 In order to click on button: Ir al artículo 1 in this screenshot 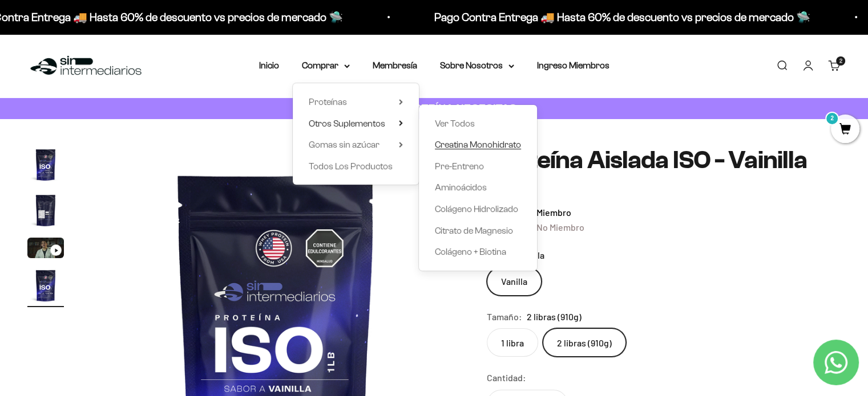, I will do `click(46, 166)`.